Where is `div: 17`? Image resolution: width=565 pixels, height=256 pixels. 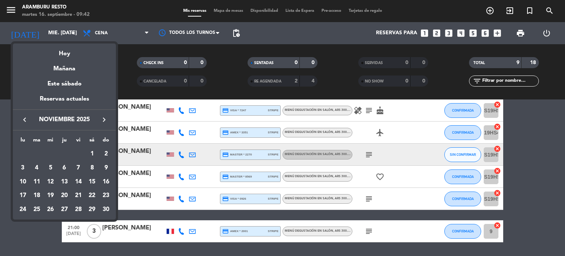
div: 17 is located at coordinates (23, 195).